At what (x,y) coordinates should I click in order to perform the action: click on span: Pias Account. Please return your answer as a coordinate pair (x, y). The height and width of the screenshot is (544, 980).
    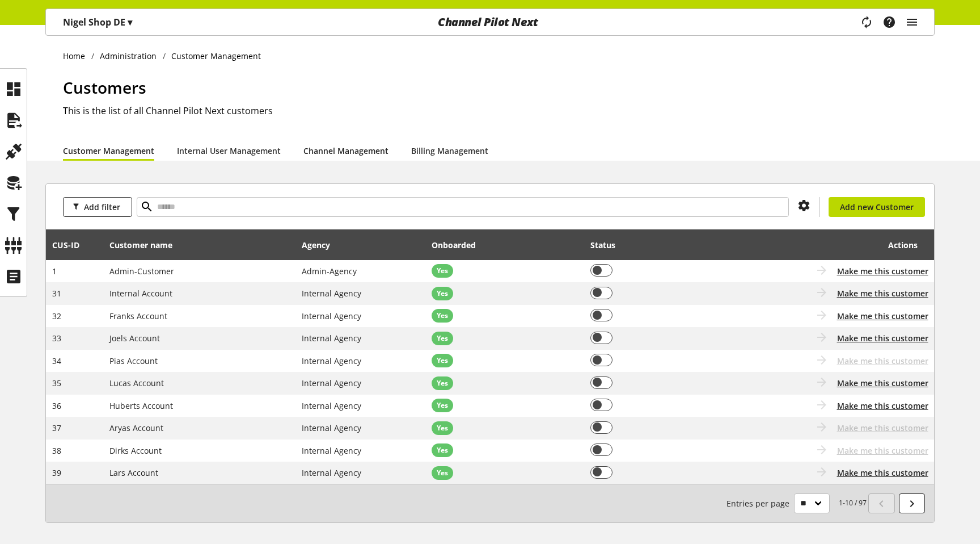
    Looking at the image, I should click on (133, 361).